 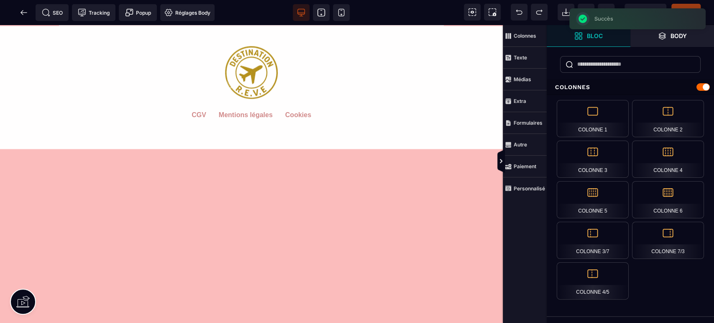 I want to click on span: Formulaires, so click(x=524, y=123).